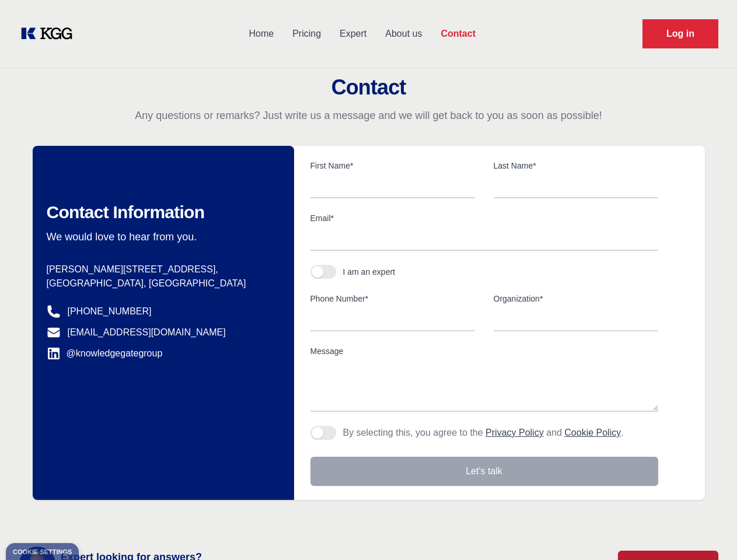  I want to click on a: Privacy Policy, so click(515, 433).